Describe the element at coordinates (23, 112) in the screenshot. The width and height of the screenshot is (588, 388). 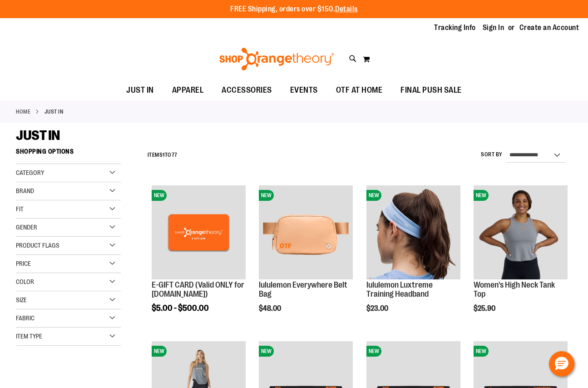
I see `a: Home` at that location.